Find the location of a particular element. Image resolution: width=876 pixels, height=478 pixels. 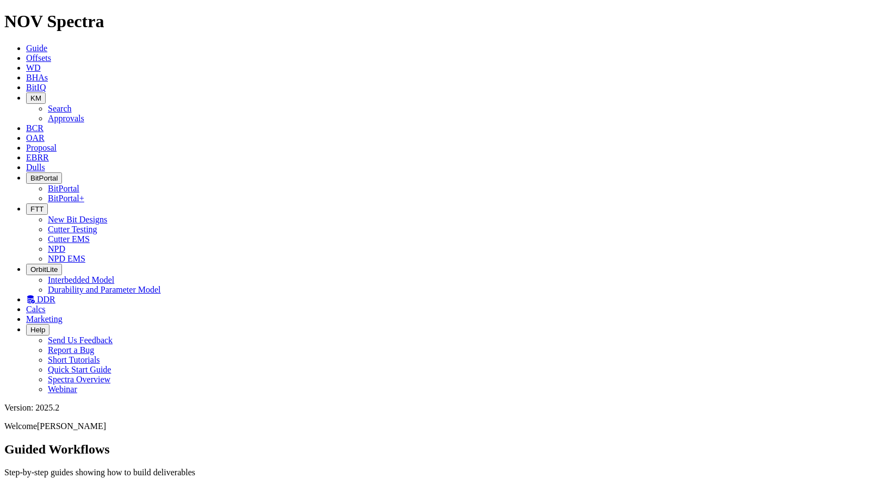

h2: Guided Workflows is located at coordinates (438, 449).